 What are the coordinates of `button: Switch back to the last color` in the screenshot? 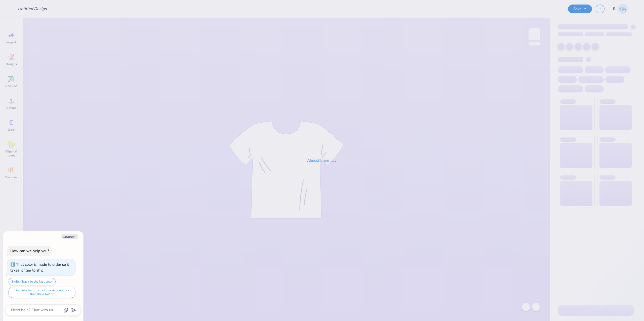 It's located at (32, 281).